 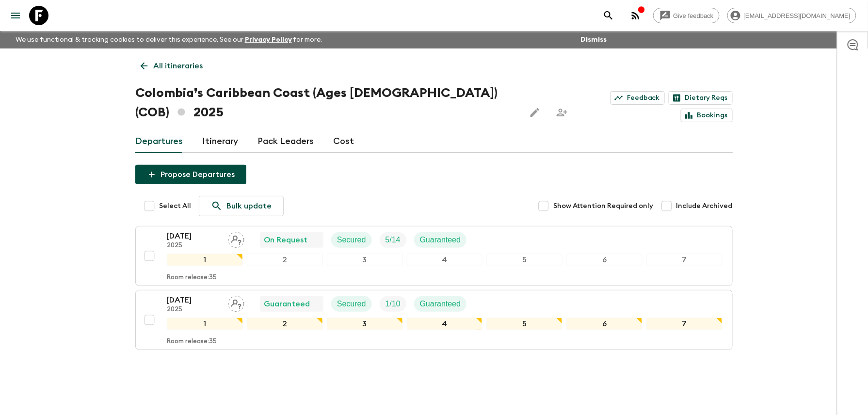 What do you see at coordinates (603, 206) in the screenshot?
I see `span: Show Attention Required only` at bounding box center [603, 206].